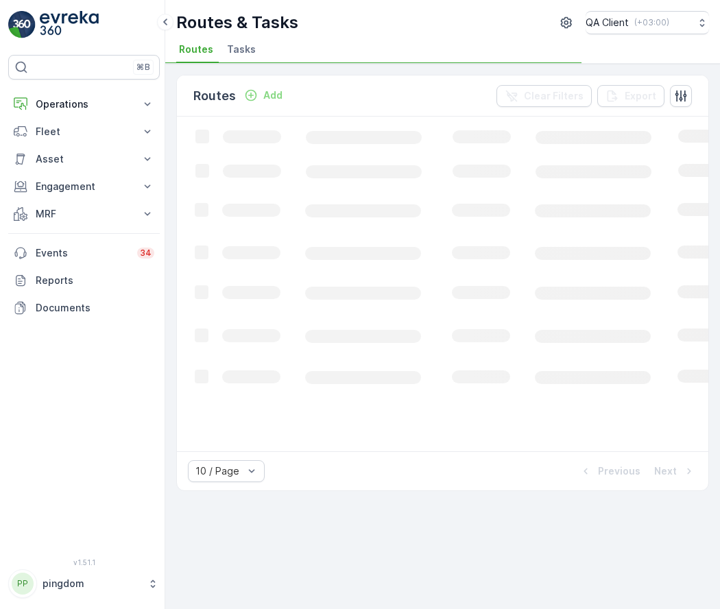 The width and height of the screenshot is (720, 609). I want to click on button: Clear Filters, so click(543, 96).